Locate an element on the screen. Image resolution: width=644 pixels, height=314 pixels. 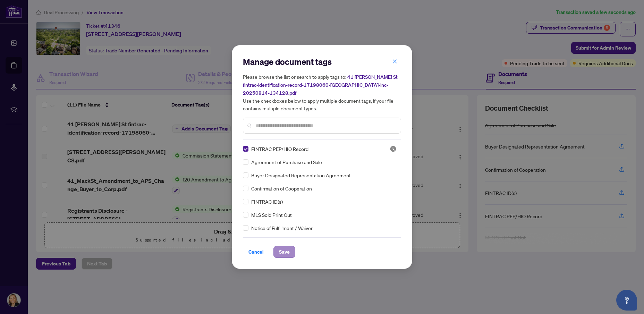
span: FINTRAC PEP/HIO Record is located at coordinates (280, 149).